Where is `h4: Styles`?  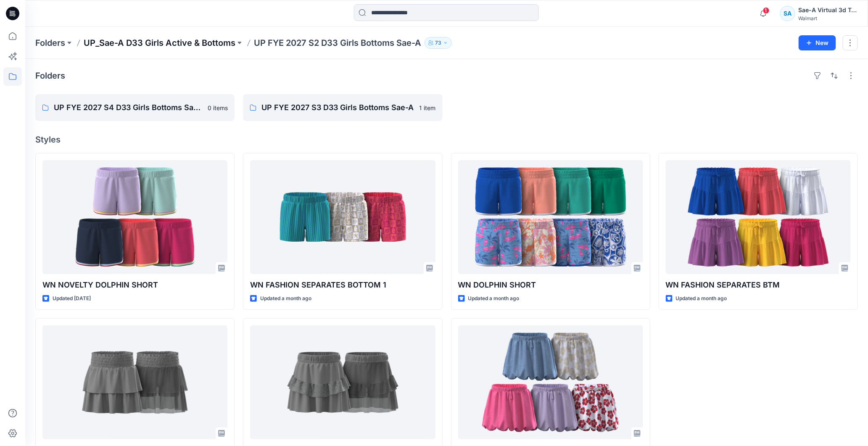 h4: Styles is located at coordinates (446, 140).